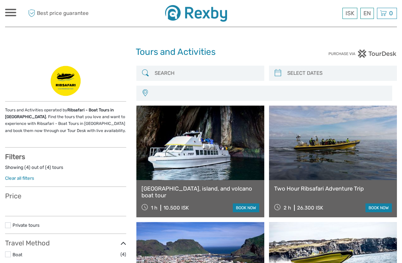  I want to click on span: 0, so click(391, 13).